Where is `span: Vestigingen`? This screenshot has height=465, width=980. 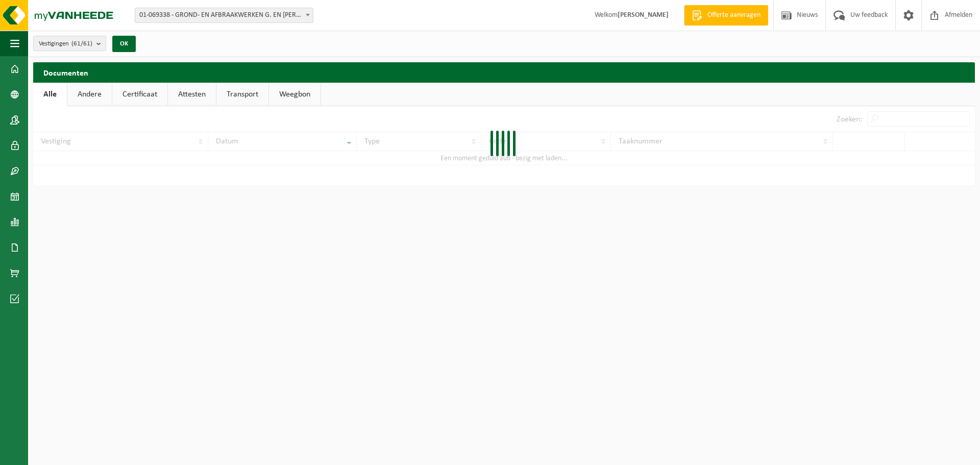 span: Vestigingen is located at coordinates (65, 44).